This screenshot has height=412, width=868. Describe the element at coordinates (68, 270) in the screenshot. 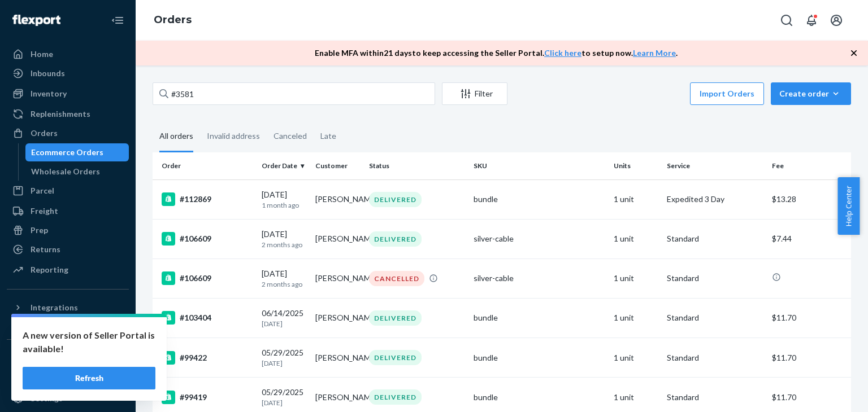

I see `a: Reporting` at that location.